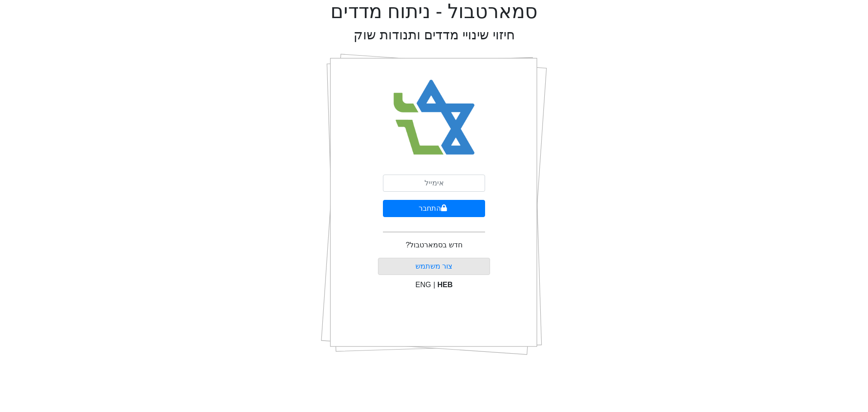  What do you see at coordinates (434, 35) in the screenshot?
I see `h2: חיזוי שינויי מדדים ותנודות שוק` at bounding box center [434, 35].